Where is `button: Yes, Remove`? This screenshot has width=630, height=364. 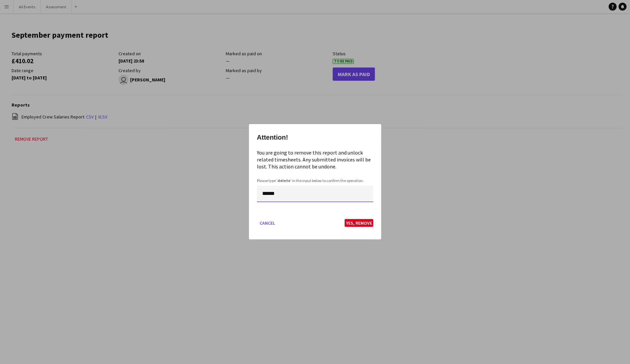
button: Yes, Remove is located at coordinates (359, 224).